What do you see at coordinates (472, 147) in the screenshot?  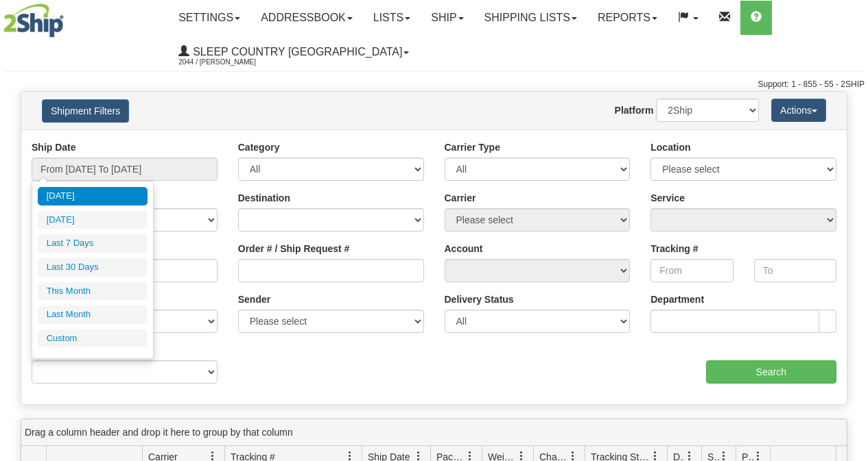 I see `label: Carrier Type` at bounding box center [472, 147].